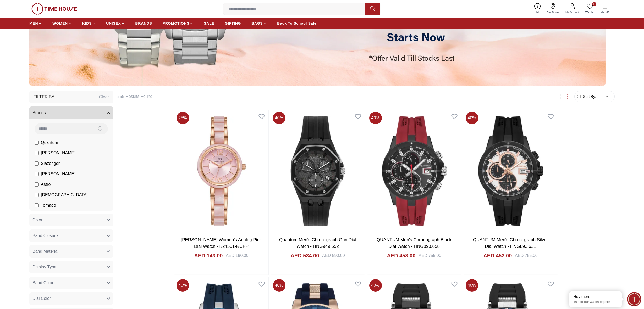 The height and width of the screenshot is (309, 644). What do you see at coordinates (45, 236) in the screenshot?
I see `span: Band Closure` at bounding box center [45, 236].